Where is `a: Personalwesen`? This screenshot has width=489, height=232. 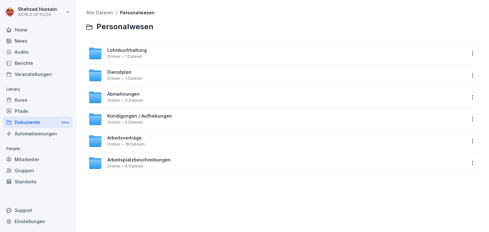 a: Personalwesen is located at coordinates (137, 12).